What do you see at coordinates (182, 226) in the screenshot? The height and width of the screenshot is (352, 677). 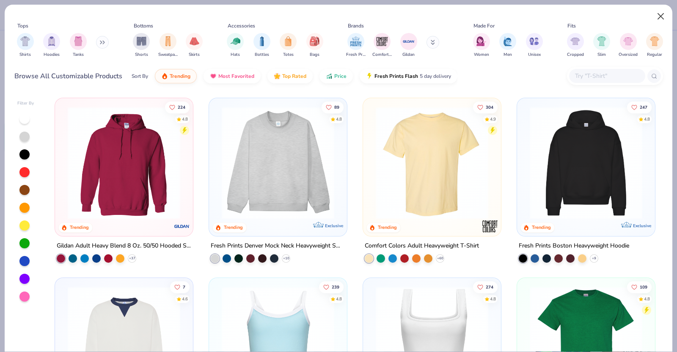 I see `img: Gildan logo` at bounding box center [182, 226].